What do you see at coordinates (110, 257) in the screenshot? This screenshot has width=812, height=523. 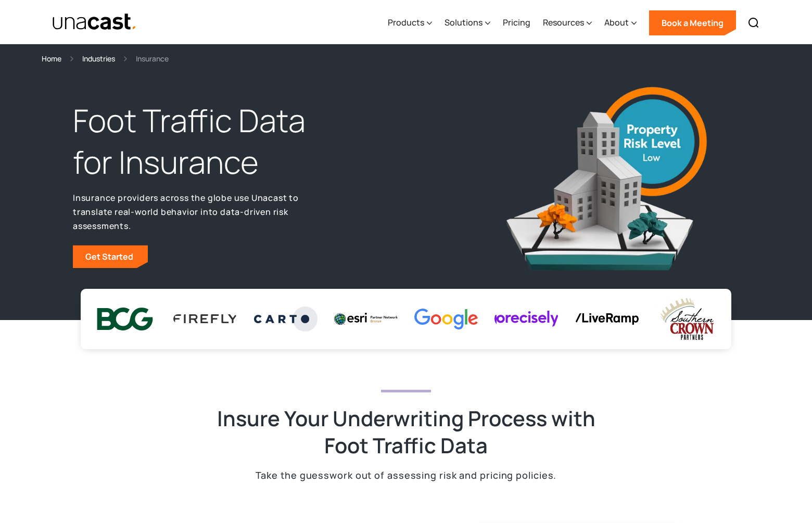 I see `a: Get Started` at bounding box center [110, 257].